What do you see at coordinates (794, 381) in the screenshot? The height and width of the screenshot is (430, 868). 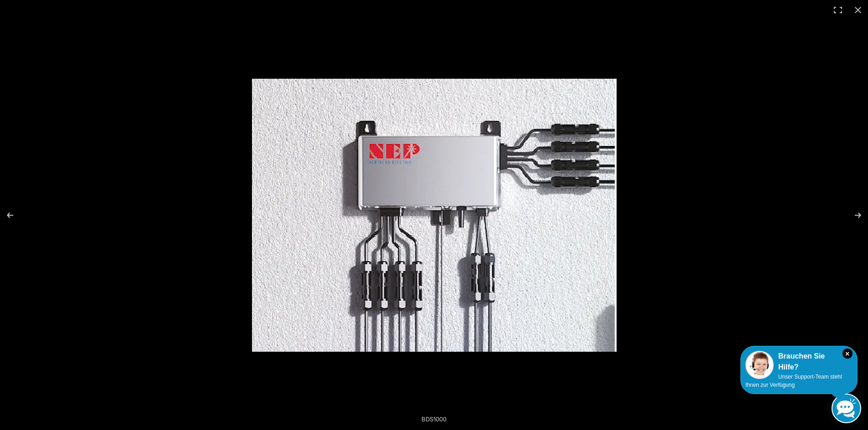 I see `span: Unser Support-Team steht Ihnen zur Verfügung` at bounding box center [794, 381].